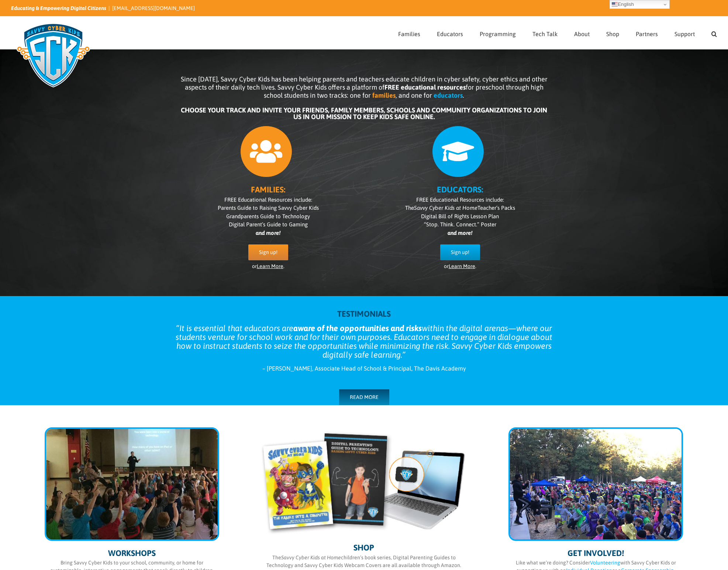 This screenshot has width=728, height=570. I want to click on span: Families, so click(410, 34).